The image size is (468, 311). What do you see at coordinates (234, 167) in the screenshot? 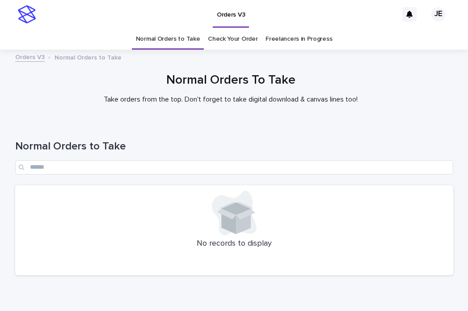
I see `input: Search` at bounding box center [234, 167].